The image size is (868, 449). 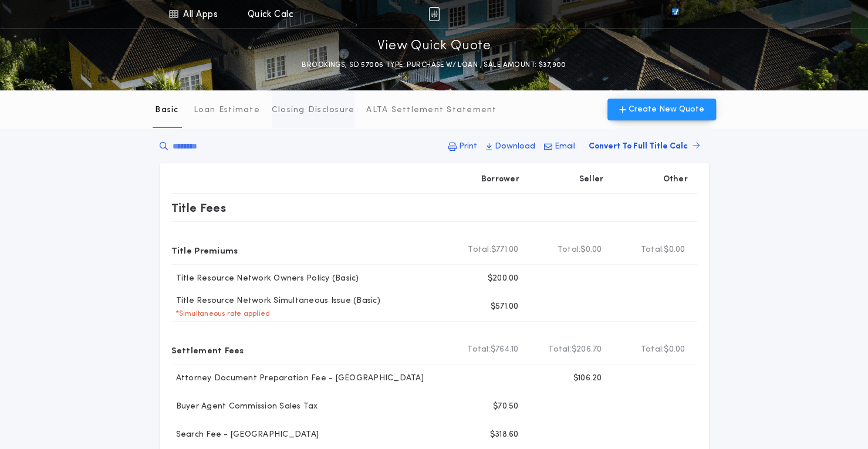 What do you see at coordinates (500, 180) in the screenshot?
I see `p: Borrower` at bounding box center [500, 180].